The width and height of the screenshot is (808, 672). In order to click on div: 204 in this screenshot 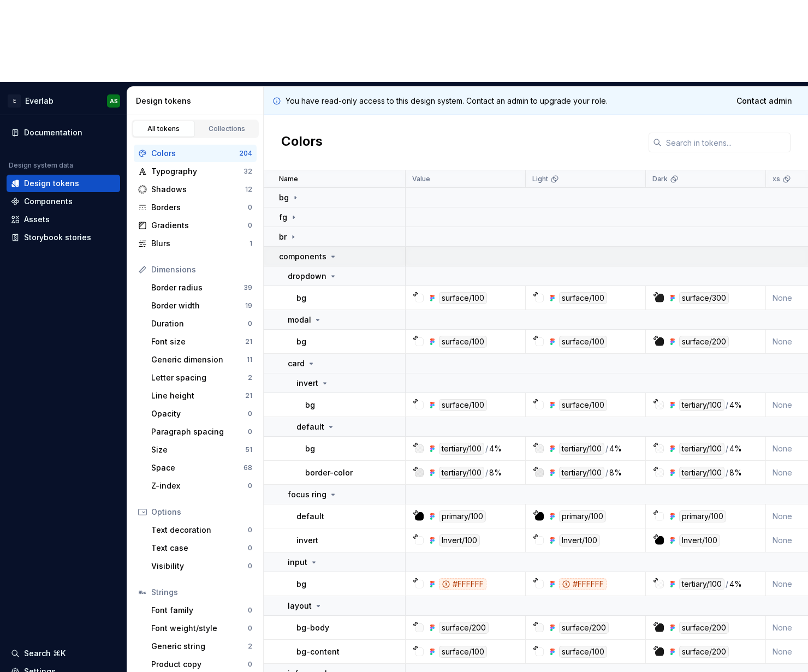, I will do `click(246, 153)`.